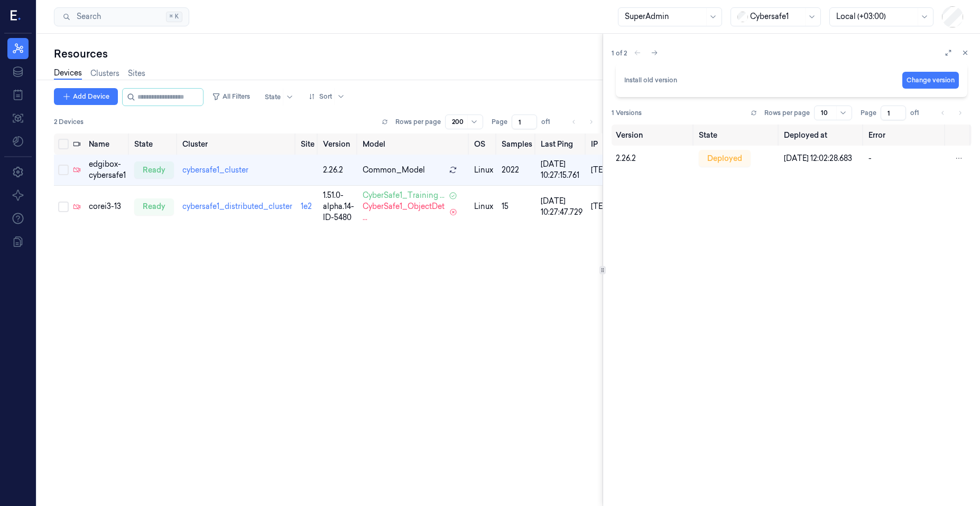 Image resolution: width=980 pixels, height=506 pixels. What do you see at coordinates (725, 158) in the screenshot?
I see `div: deployed` at bounding box center [725, 158].